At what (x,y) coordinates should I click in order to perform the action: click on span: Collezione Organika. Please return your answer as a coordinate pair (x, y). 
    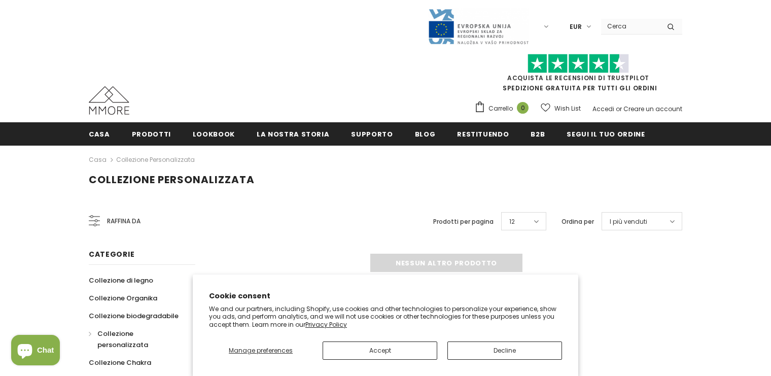
    Looking at the image, I should click on (123, 298).